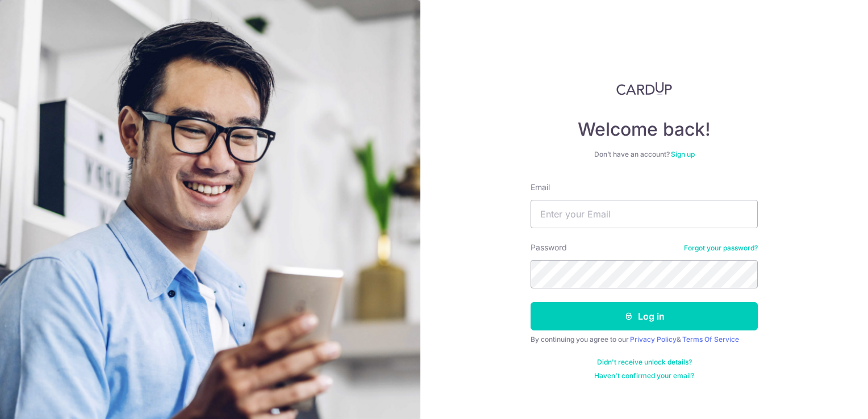 The width and height of the screenshot is (868, 419). I want to click on a: Sign up, so click(683, 154).